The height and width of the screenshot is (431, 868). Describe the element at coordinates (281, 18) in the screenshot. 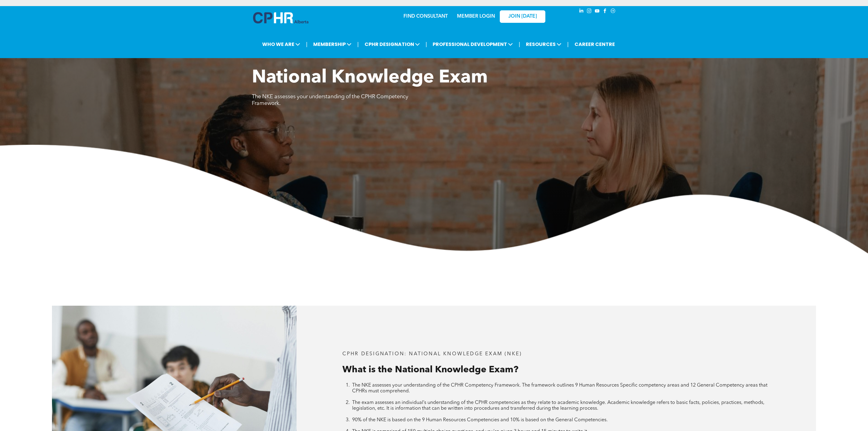

I see `img: A blue and white logo for cp alberta` at that location.